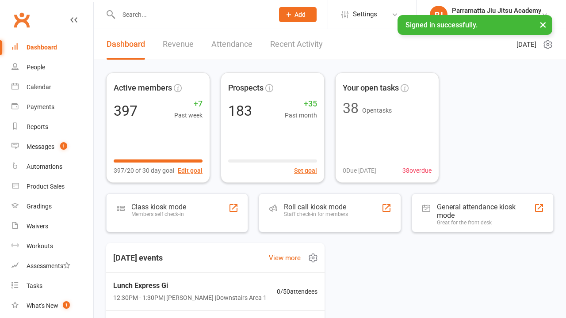  Describe the element at coordinates (143, 88) in the screenshot. I see `span: Active members` at that location.